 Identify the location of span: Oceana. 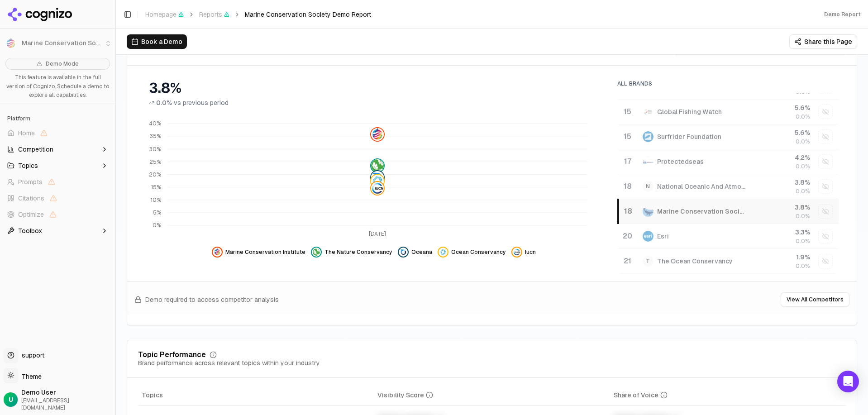
(422, 252).